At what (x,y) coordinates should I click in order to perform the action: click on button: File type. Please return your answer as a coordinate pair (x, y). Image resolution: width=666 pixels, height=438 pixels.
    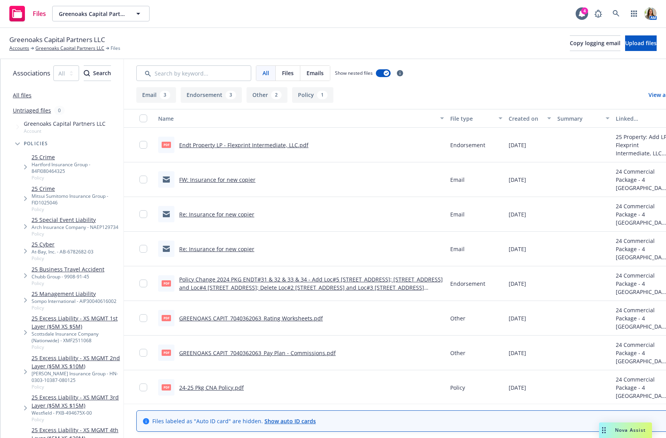
    Looking at the image, I should click on (476, 118).